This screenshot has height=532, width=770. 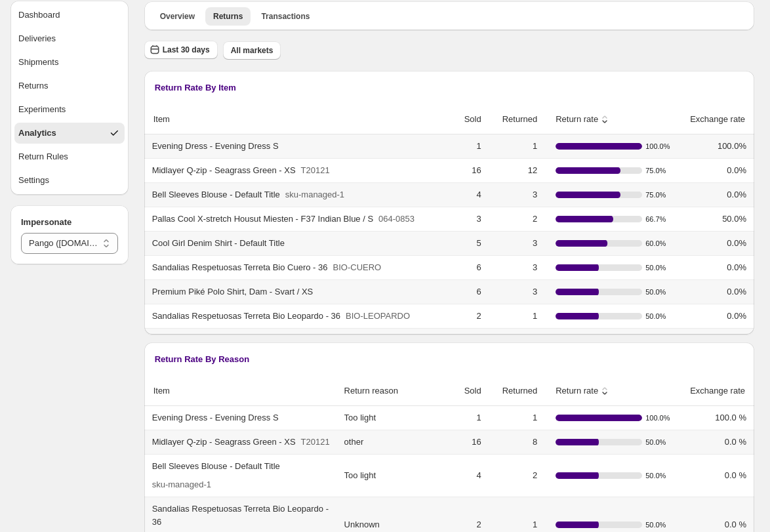 What do you see at coordinates (37, 39) in the screenshot?
I see `div: Deliveries` at bounding box center [37, 39].